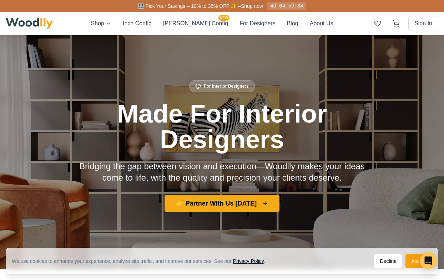  What do you see at coordinates (222, 127) in the screenshot?
I see `h1: Made For Interior Designers` at bounding box center [222, 127].